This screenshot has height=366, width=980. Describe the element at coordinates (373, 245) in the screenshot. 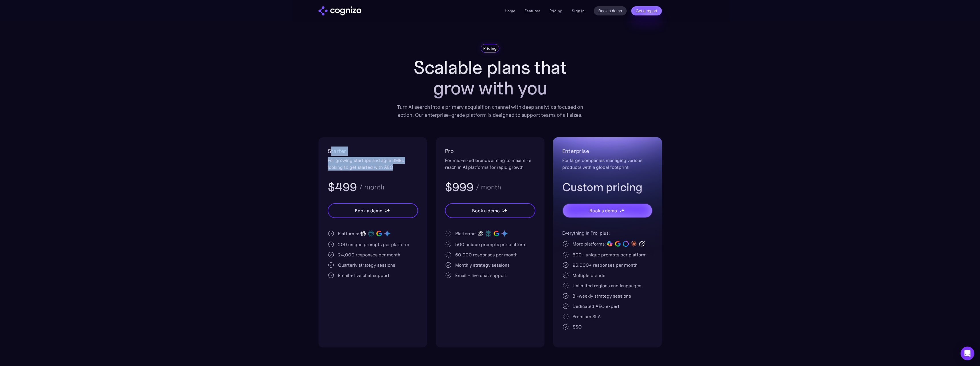

I see `div: 200 unique prompts per platform` at that location.